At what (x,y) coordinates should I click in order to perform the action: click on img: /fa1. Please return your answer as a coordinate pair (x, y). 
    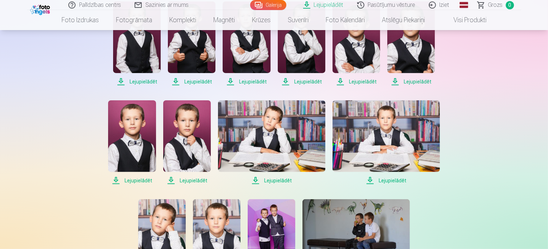
    Looking at the image, I should click on (41, 9).